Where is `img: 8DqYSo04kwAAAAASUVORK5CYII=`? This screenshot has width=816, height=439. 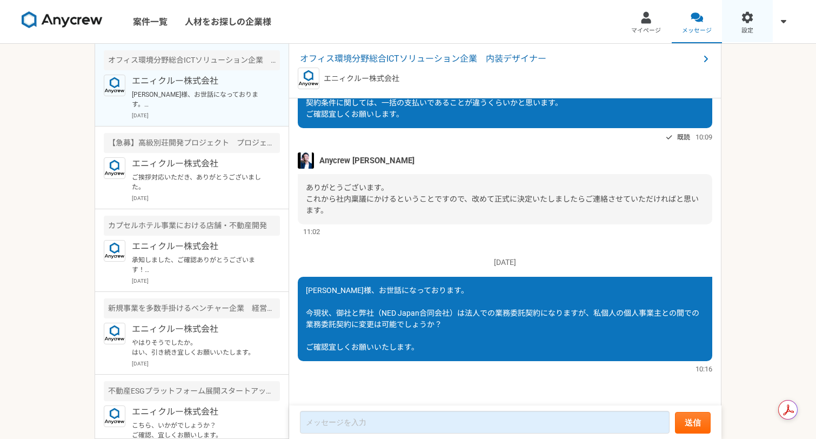
img: 8DqYSo04kwAAAAASUVORK5CYII= is located at coordinates (62, 20).